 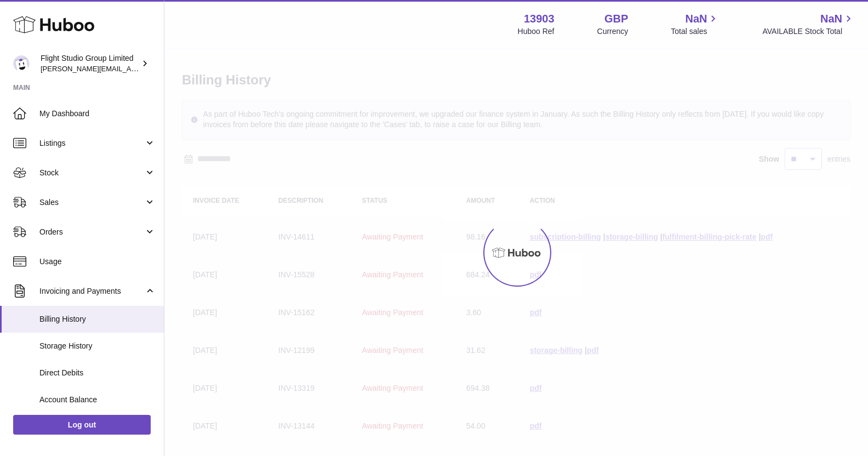 What do you see at coordinates (98, 400) in the screenshot?
I see `span: Account Balance` at bounding box center [98, 400].